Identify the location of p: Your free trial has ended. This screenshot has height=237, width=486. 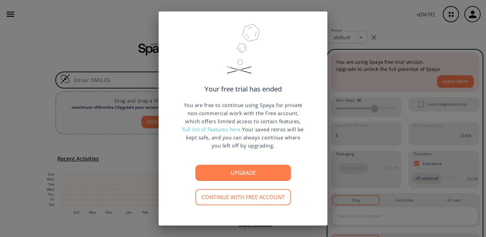
(243, 89).